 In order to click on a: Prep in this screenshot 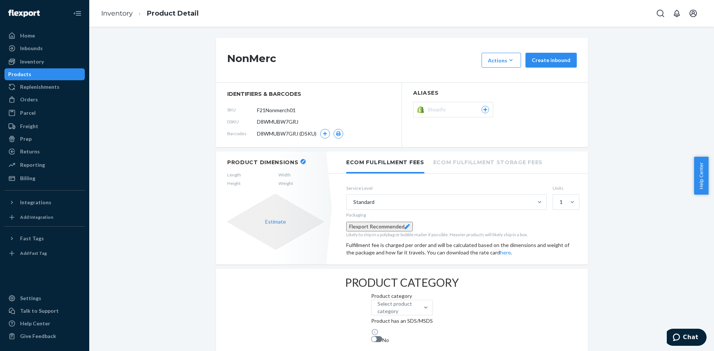, I will do `click(45, 139)`.